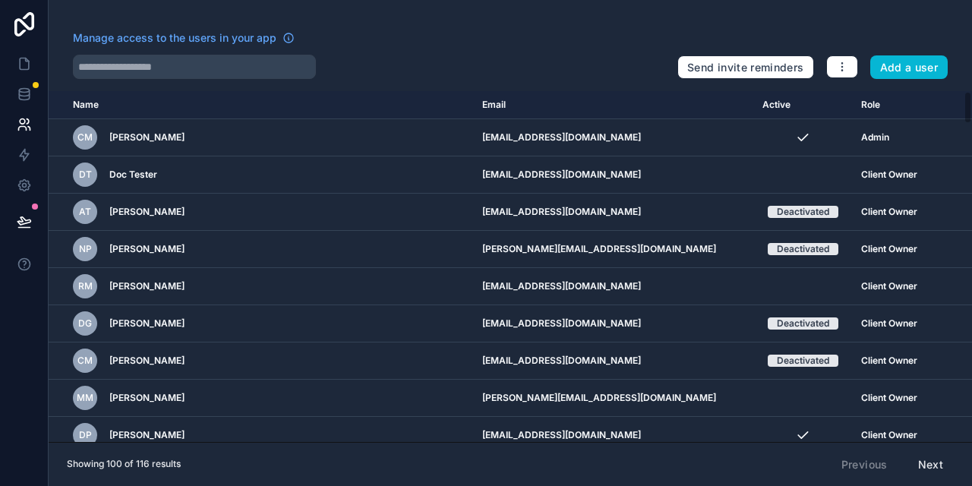  I want to click on button: Send invite reminders, so click(745, 68).